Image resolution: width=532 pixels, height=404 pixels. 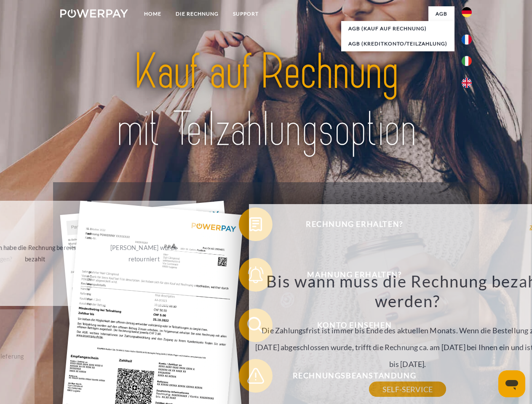 I want to click on a: Home, so click(x=152, y=14).